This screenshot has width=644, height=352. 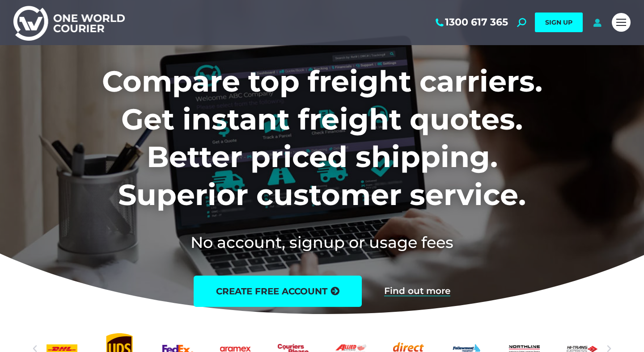 What do you see at coordinates (471, 22) in the screenshot?
I see `a: 1300 617 365` at bounding box center [471, 22].